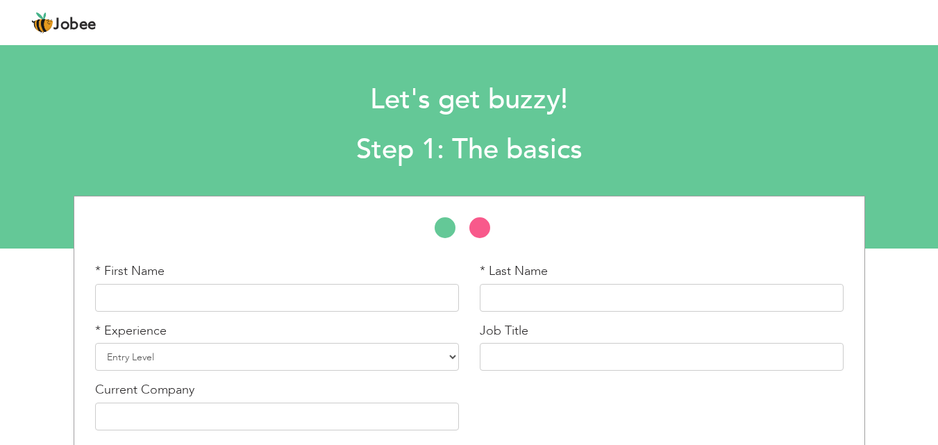  I want to click on img: jobee.io, so click(42, 23).